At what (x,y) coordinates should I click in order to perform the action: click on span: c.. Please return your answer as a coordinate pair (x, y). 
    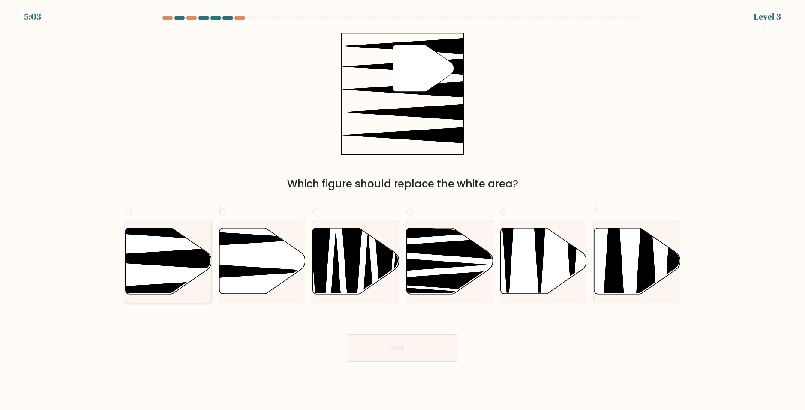
    Looking at the image, I should click on (317, 210).